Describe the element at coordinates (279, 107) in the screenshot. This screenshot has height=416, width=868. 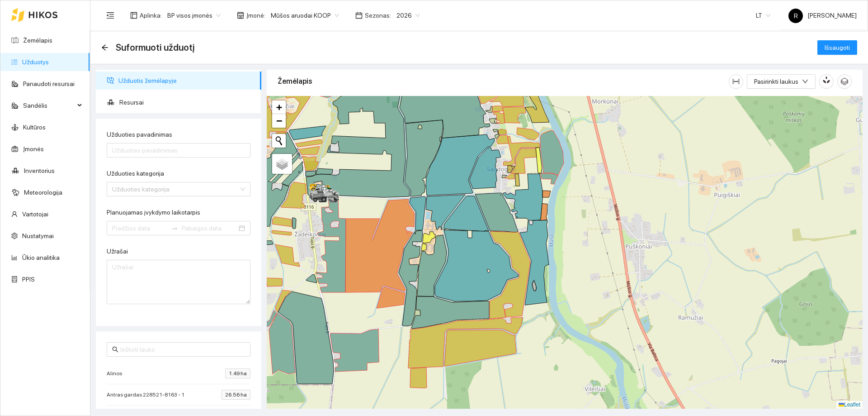
I see `a: Zoom in` at that location.